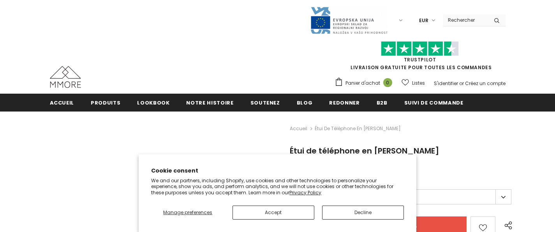 The image size is (555, 232). I want to click on a: Panier d'achat 0, so click(365, 83).